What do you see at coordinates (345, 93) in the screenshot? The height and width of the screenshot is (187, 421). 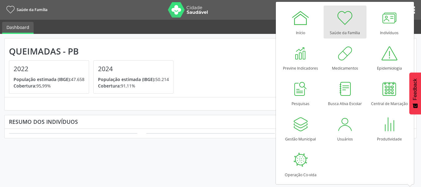 I see `a: Busca Ativa Escolar` at bounding box center [345, 93].